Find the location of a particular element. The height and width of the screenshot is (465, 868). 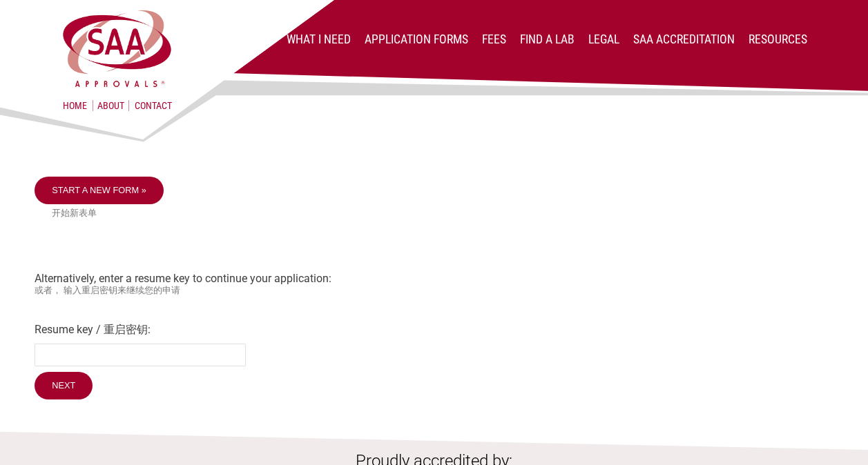

img: SAA Approvals is located at coordinates (116, 48).